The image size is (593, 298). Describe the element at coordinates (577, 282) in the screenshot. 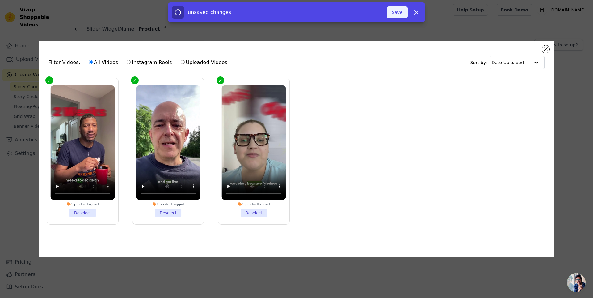

I see `div: Open chat` at that location.